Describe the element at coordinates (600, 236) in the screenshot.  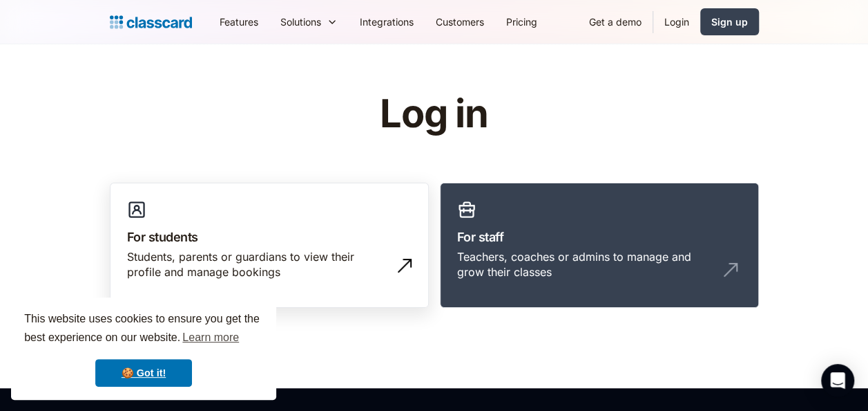
I see `h3: For staff` at that location.